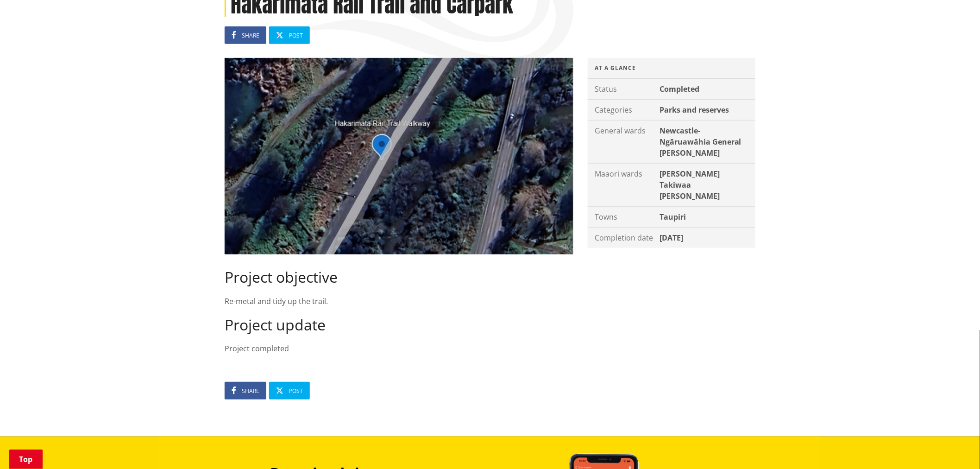  I want to click on div: Completed, so click(706, 89).